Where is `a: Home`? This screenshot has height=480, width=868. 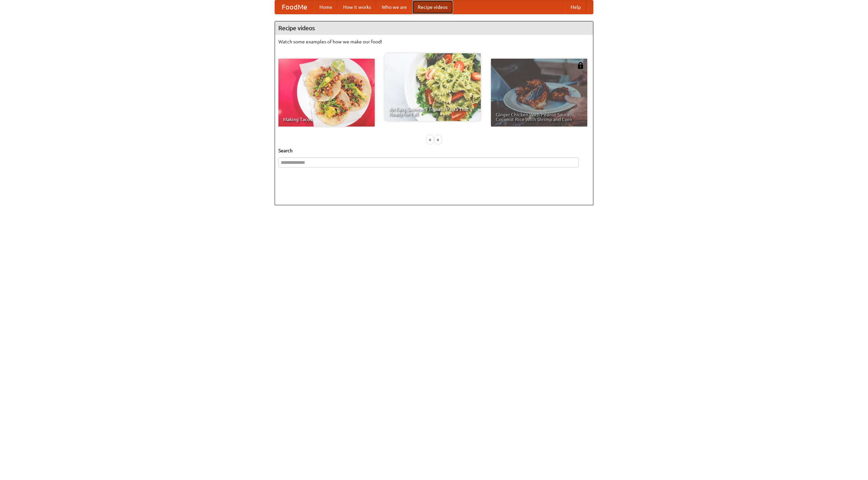 a: Home is located at coordinates (326, 7).